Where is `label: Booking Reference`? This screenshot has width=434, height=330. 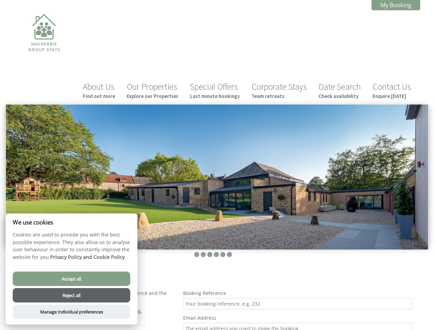
label: Booking Reference is located at coordinates (297, 293).